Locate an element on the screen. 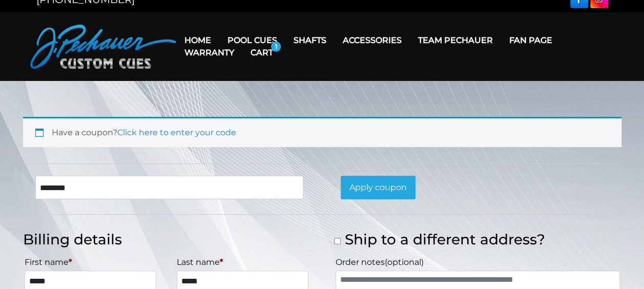  img: Pechauer Custom Cues is located at coordinates (103, 46).